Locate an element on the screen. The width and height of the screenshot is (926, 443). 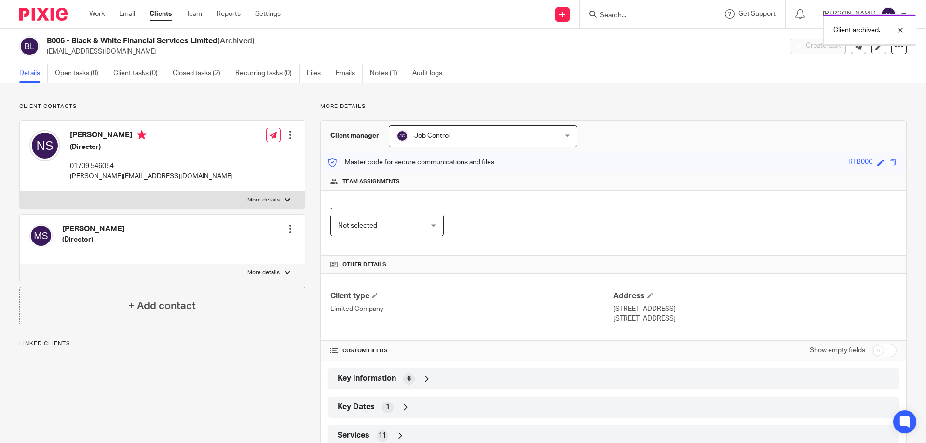
a: Clients is located at coordinates (161, 14).